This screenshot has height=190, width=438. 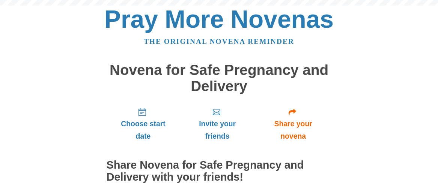 What do you see at coordinates (219, 172) in the screenshot?
I see `h2: Share Novena for Safe Pregnancy and Delivery with your friends!` at bounding box center [219, 172].